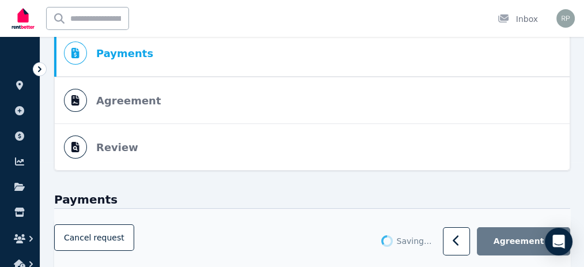  What do you see at coordinates (94, 238) in the screenshot?
I see `span: Cancel` at bounding box center [94, 238].